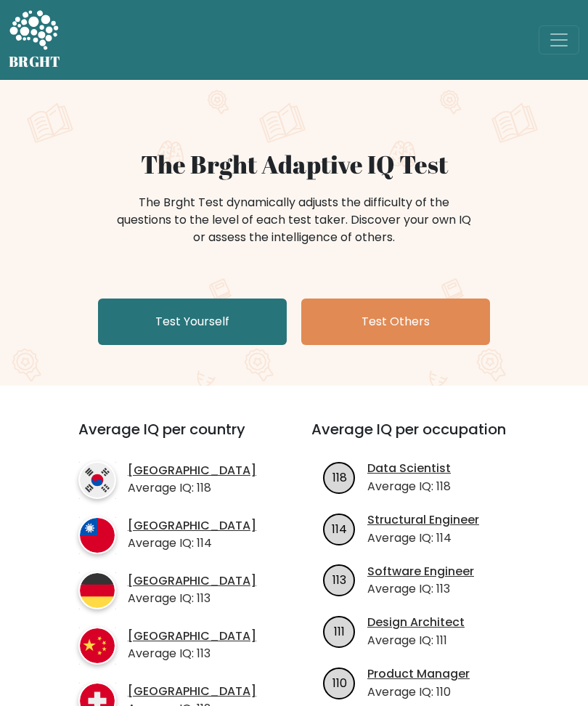 The height and width of the screenshot is (706, 588). Describe the element at coordinates (168, 438) in the screenshot. I see `h3: Average IQ per country` at that location.